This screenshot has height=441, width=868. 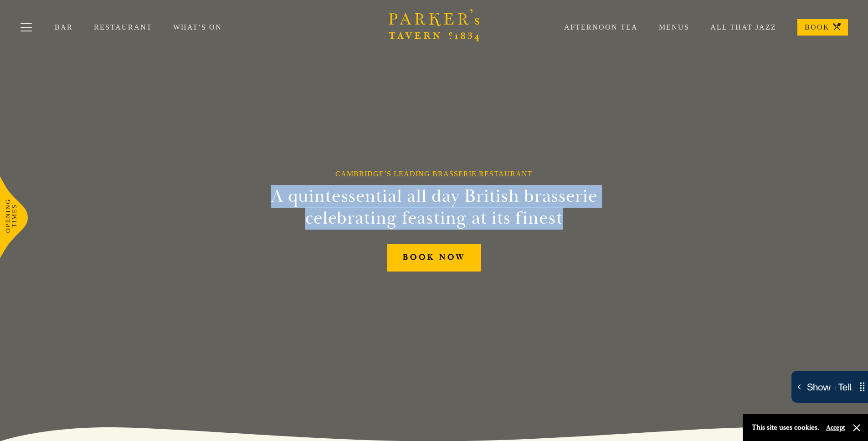 I want to click on h1: Cambridge’s Leading Brasserie Restaurant, so click(x=434, y=173).